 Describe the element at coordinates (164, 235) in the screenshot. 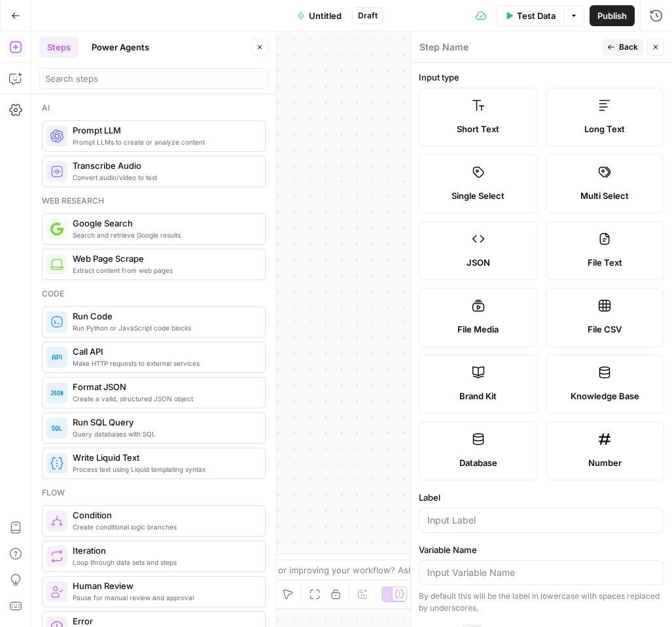

I see `span: Search and retrieve Google results` at that location.